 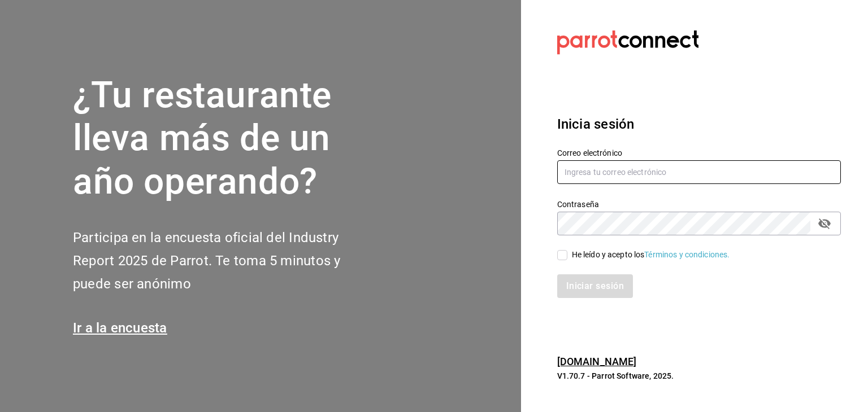 What do you see at coordinates (651, 255) in the screenshot?
I see `div: He leído y acepto los` at bounding box center [651, 255].